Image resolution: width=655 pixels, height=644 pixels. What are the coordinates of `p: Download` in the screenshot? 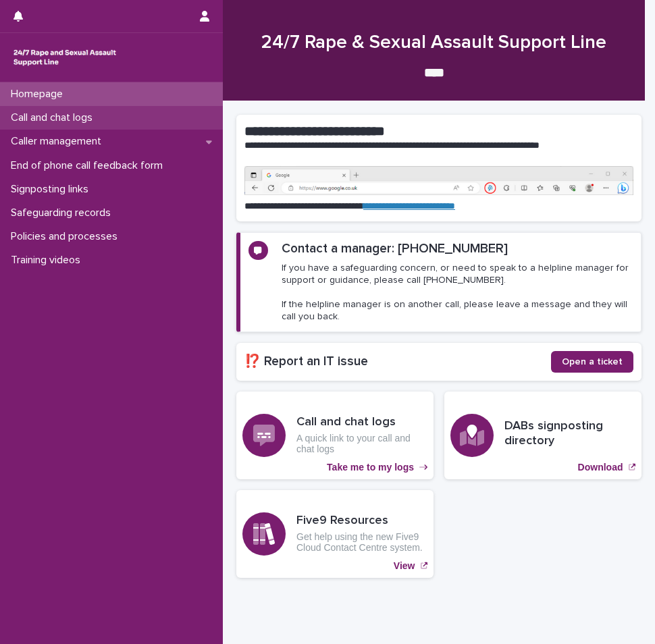 It's located at (601, 467).